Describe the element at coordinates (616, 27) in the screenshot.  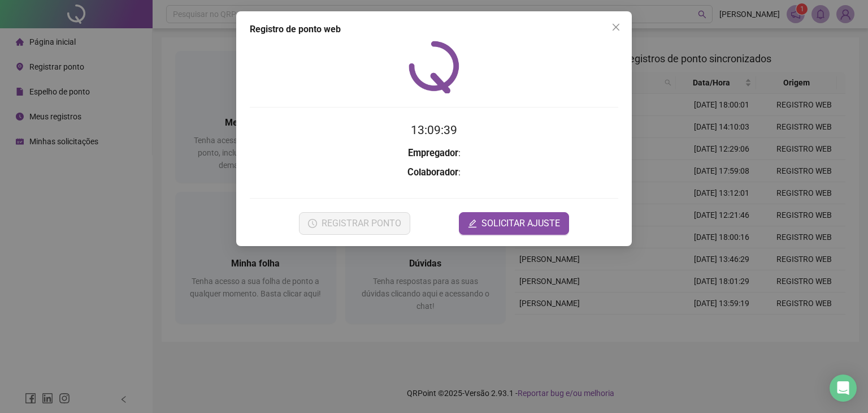
I see `button: Close` at that location.